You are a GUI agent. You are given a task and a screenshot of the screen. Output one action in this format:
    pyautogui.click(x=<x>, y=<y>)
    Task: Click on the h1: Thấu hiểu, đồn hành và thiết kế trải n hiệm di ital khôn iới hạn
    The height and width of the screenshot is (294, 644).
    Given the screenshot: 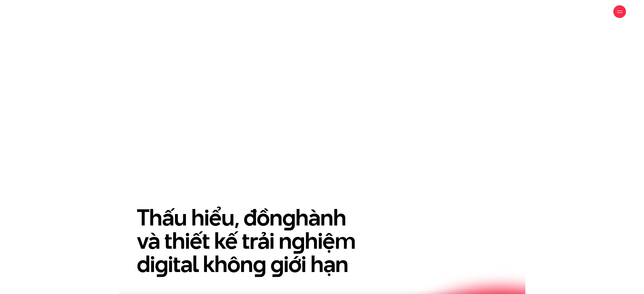 What is the action you would take?
    pyautogui.click(x=253, y=241)
    